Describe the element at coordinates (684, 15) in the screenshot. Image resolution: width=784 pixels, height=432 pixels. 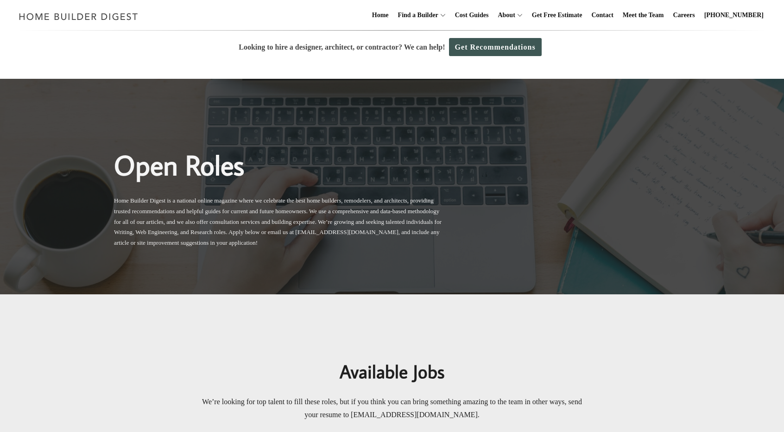
I see `a: Careers` at that location.